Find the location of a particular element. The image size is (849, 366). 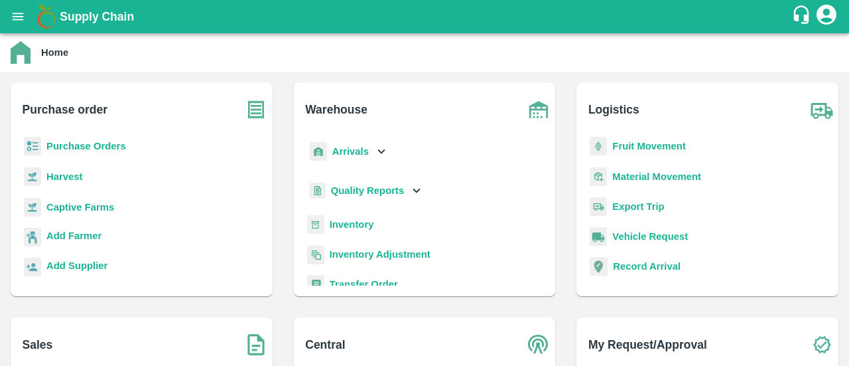

b: Purchase order is located at coordinates (65, 109).